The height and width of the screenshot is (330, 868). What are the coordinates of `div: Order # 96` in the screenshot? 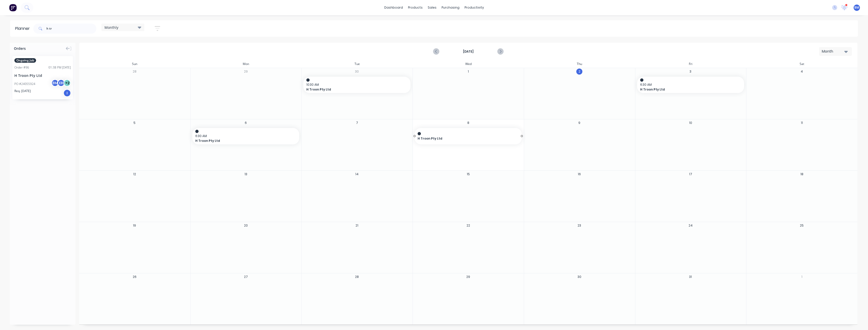 It's located at (21, 68).